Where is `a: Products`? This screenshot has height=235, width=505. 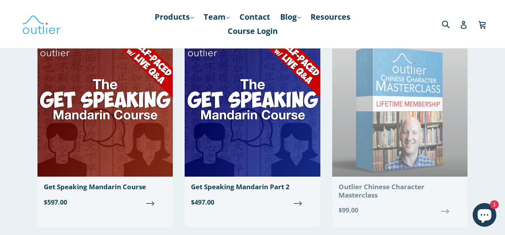 a: Products is located at coordinates (174, 17).